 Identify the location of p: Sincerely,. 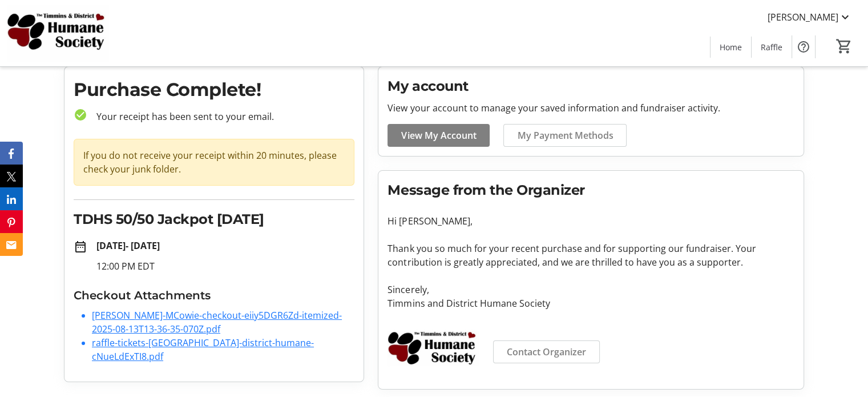
(590, 289).